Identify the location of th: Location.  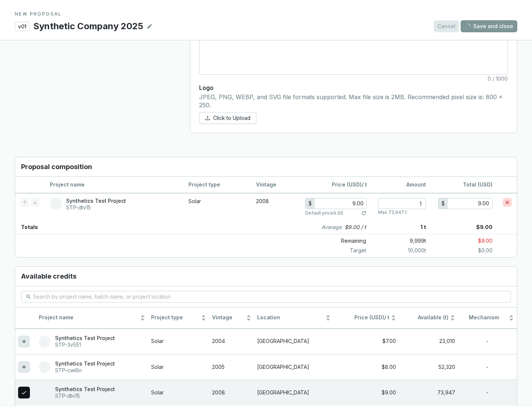
(294, 318).